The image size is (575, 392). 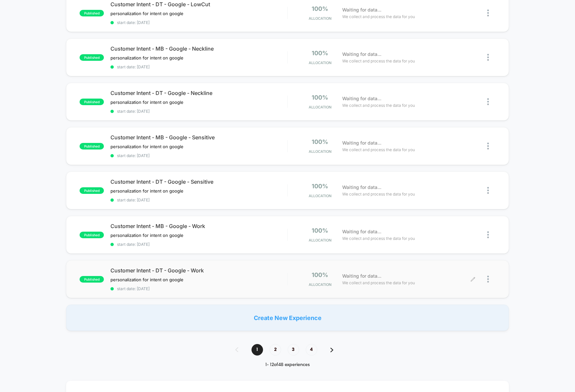 What do you see at coordinates (199, 226) in the screenshot?
I see `span: Customer Intent - MB - Google - Work` at bounding box center [199, 226].